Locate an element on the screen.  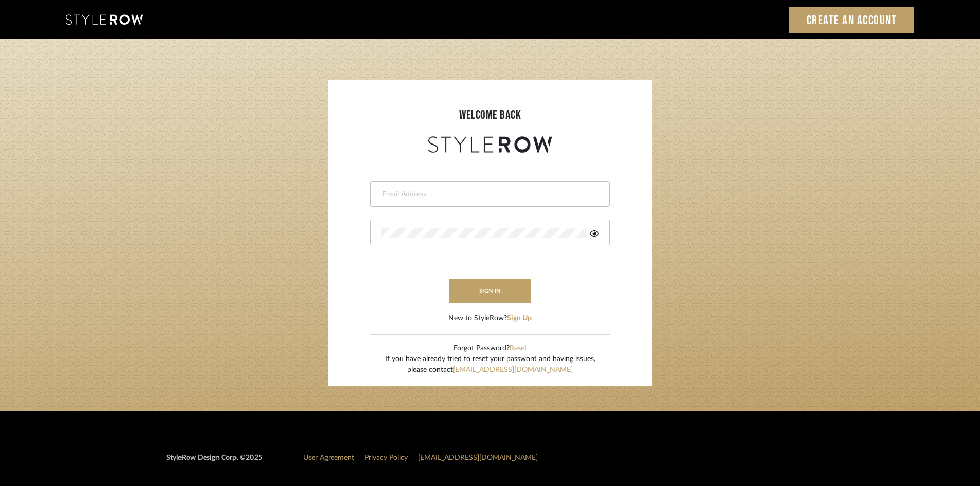
button: sign in is located at coordinates (490, 291).